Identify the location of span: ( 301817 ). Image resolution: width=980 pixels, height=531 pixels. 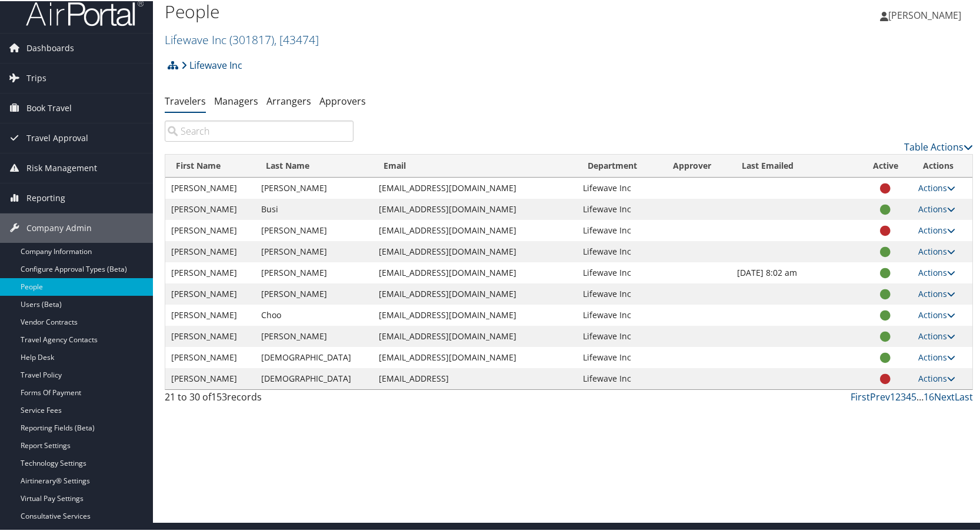
(252, 38).